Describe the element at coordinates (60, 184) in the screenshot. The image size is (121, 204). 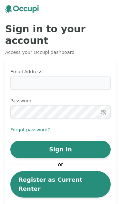
I see `a: Register as Current Renter` at that location.